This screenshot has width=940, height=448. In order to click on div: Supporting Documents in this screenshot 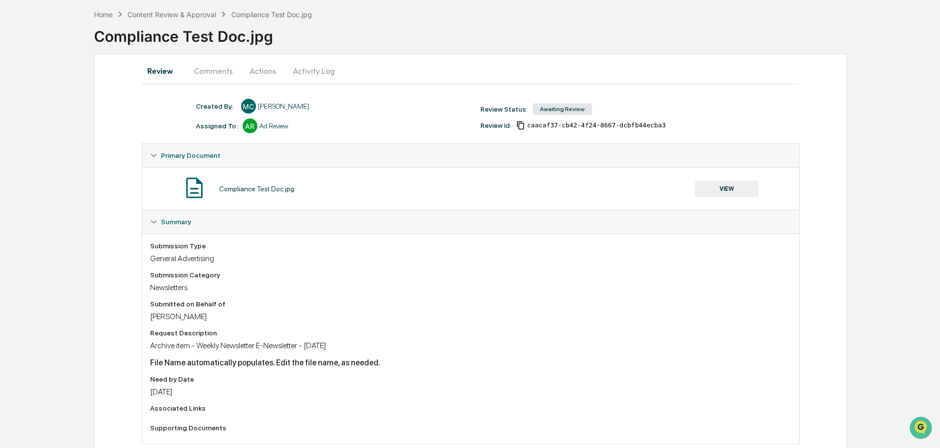, I will do `click(470, 428)`.